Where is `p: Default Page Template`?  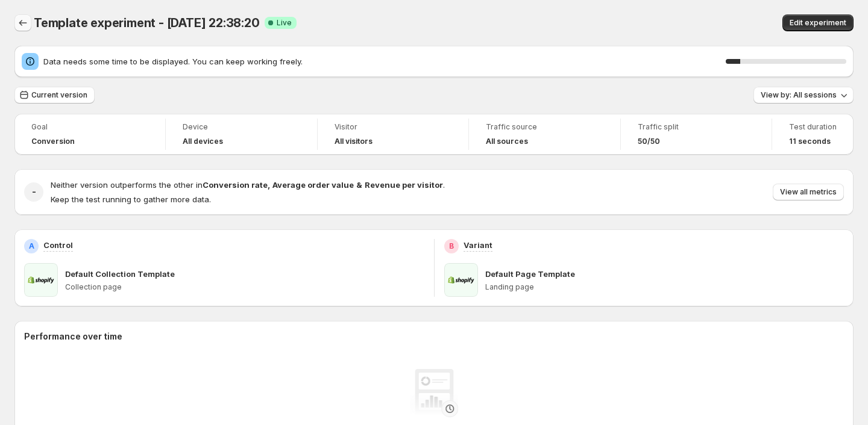
p: Default Page Template is located at coordinates (530, 274).